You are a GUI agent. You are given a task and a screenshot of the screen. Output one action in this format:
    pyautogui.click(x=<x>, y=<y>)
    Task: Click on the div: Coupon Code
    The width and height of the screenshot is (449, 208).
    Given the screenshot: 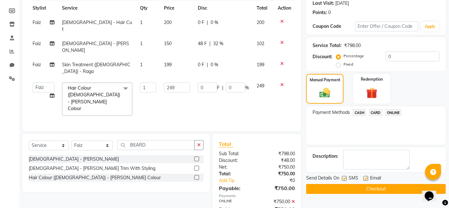 What is the action you would take?
    pyautogui.click(x=334, y=26)
    